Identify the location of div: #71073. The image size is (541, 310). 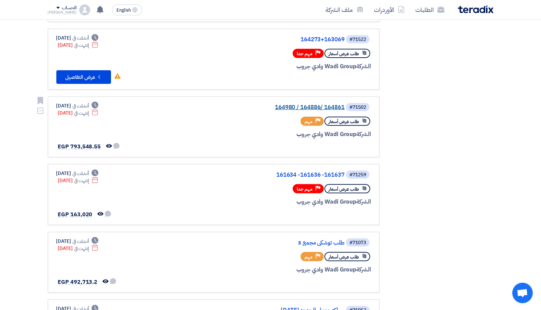
(358, 243).